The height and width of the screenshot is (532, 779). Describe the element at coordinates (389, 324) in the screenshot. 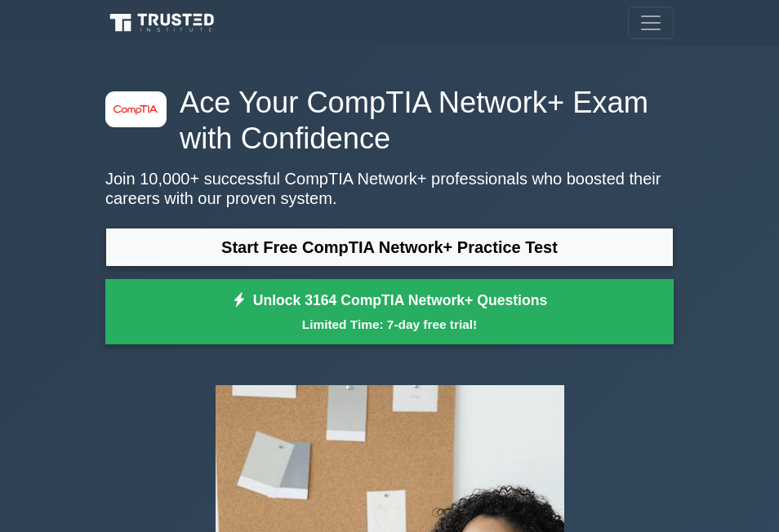

I see `small: Limited Time: 7-day free trial!` at that location.